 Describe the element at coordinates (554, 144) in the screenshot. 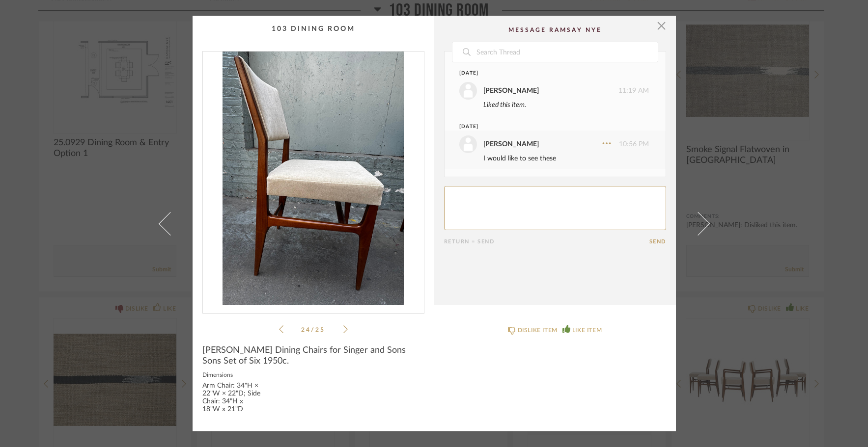

I see `div: 10:56 PM` at that location.